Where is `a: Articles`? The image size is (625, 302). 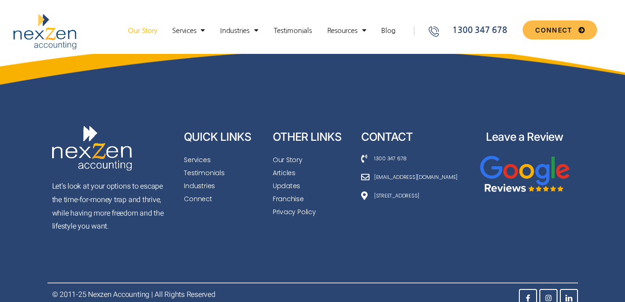
a: Articles is located at coordinates (312, 173).